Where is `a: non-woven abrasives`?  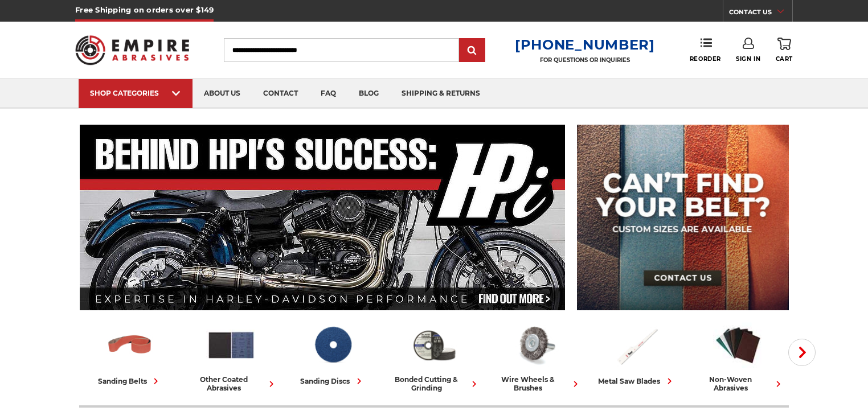
a: non-woven abrasives is located at coordinates (738, 357).